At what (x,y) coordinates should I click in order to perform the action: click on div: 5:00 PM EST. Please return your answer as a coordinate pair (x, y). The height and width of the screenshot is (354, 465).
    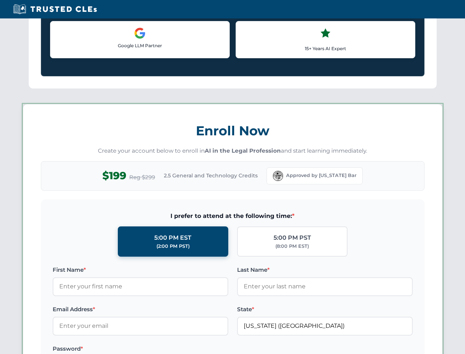
    Looking at the image, I should click on (173, 238).